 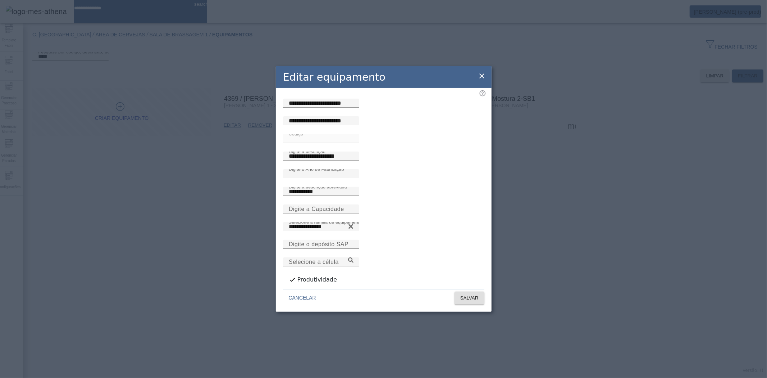 What do you see at coordinates (302, 298) in the screenshot?
I see `button: CANCELAR` at bounding box center [302, 298].